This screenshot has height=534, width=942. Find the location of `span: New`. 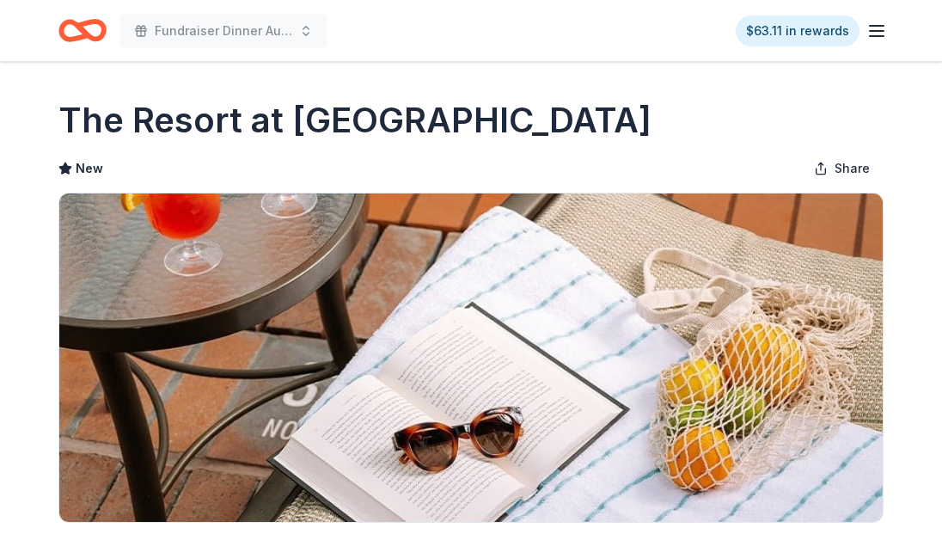

span: New is located at coordinates (89, 168).